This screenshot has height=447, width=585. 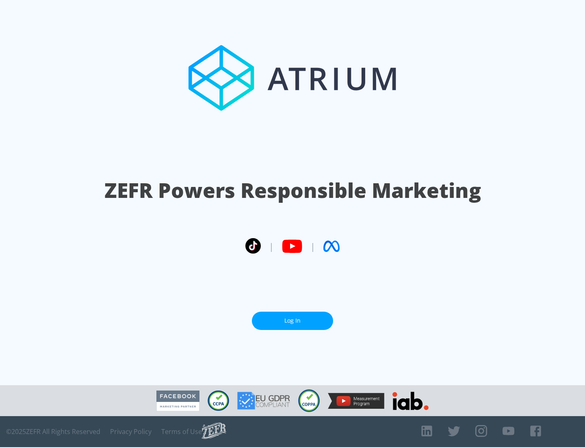 I want to click on h1: ZEFR Powers Responsible Marketing, so click(x=292, y=190).